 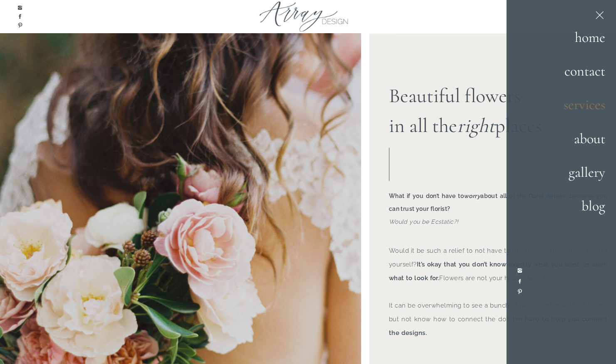 What do you see at coordinates (557, 207) in the screenshot?
I see `a: blog` at bounding box center [557, 207].